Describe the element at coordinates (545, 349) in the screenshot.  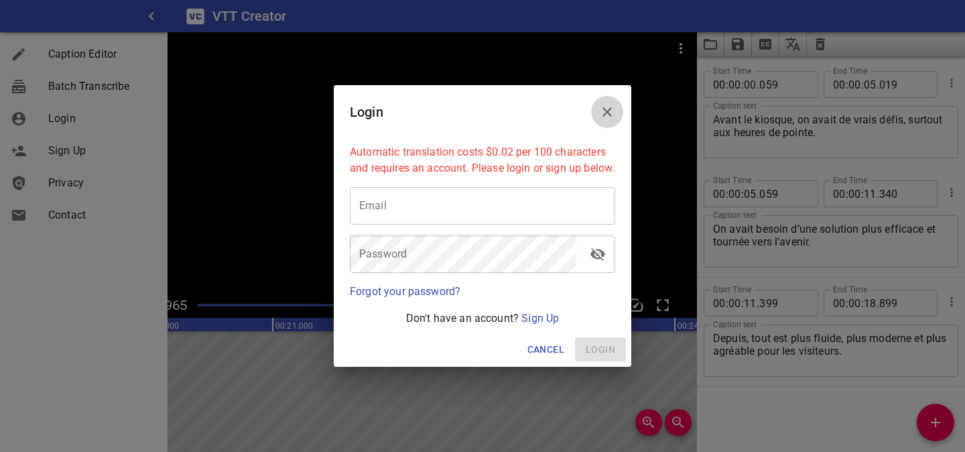
I see `span: Cancel` at that location.